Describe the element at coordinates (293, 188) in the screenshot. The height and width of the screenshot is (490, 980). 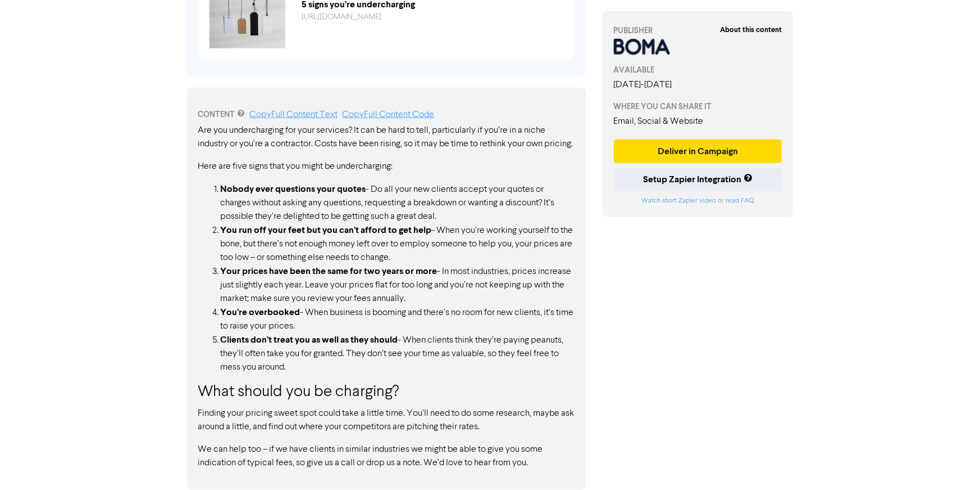
I see `strong: Nobody ever questions your quotes` at that location.